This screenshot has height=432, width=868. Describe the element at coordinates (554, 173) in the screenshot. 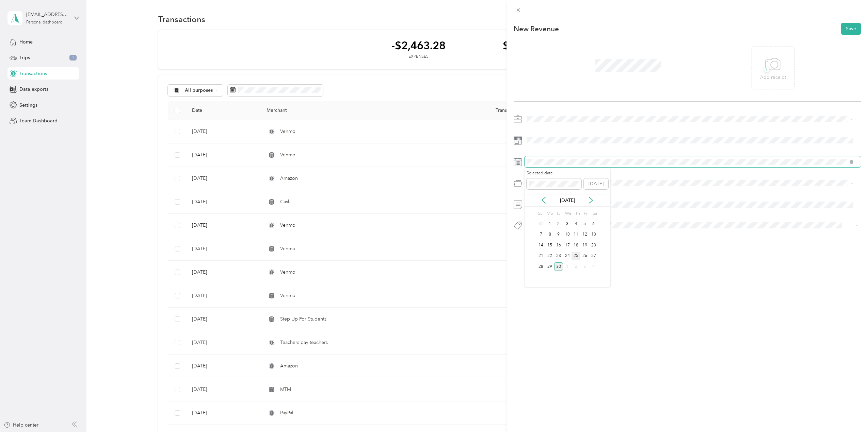

I see `label: Selected date` at that location.